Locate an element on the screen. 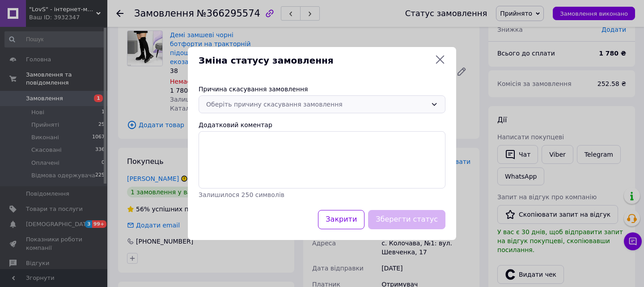 Image resolution: width=644 pixels, height=287 pixels. div: Причина скасування замовлення is located at coordinates (322, 90).